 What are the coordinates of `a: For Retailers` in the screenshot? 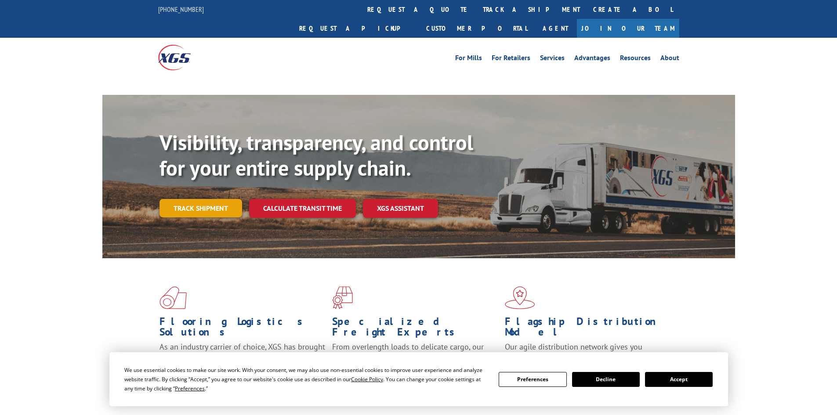 It's located at (511, 59).